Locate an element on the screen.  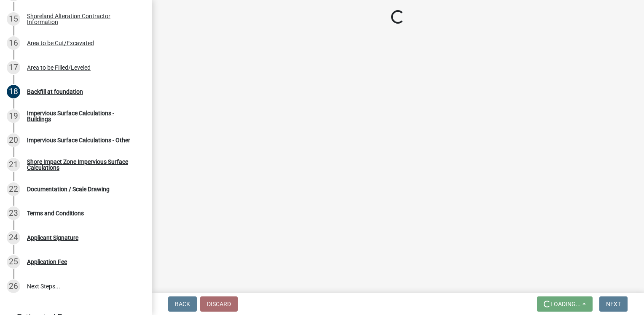
div: 15 is located at coordinates (14, 19).